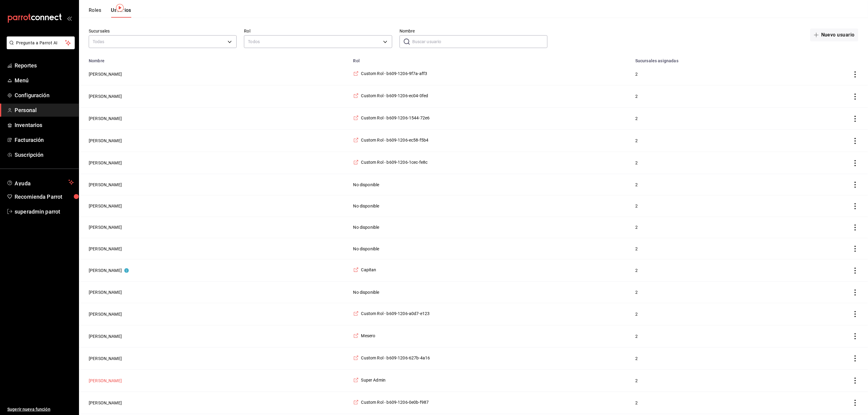 The width and height of the screenshot is (868, 415). I want to click on div: Todos, so click(318, 42).